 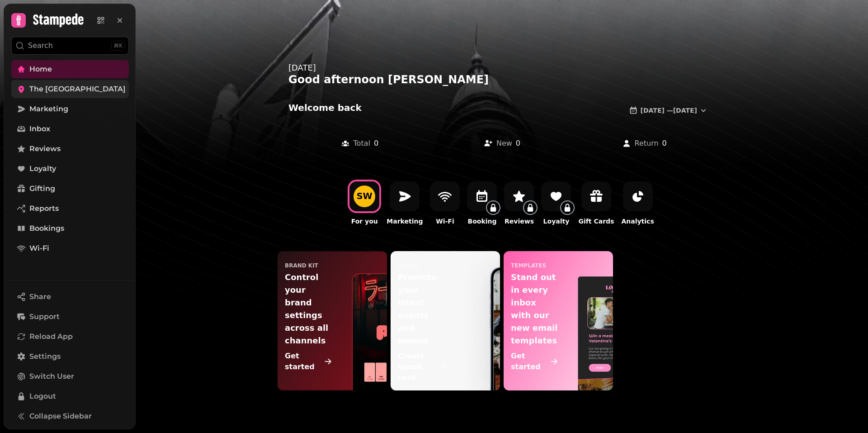 I want to click on div: S W, so click(x=364, y=196).